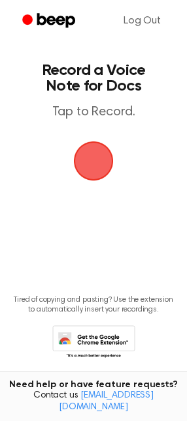  Describe the element at coordinates (93, 161) in the screenshot. I see `button: Beep Logo` at that location.